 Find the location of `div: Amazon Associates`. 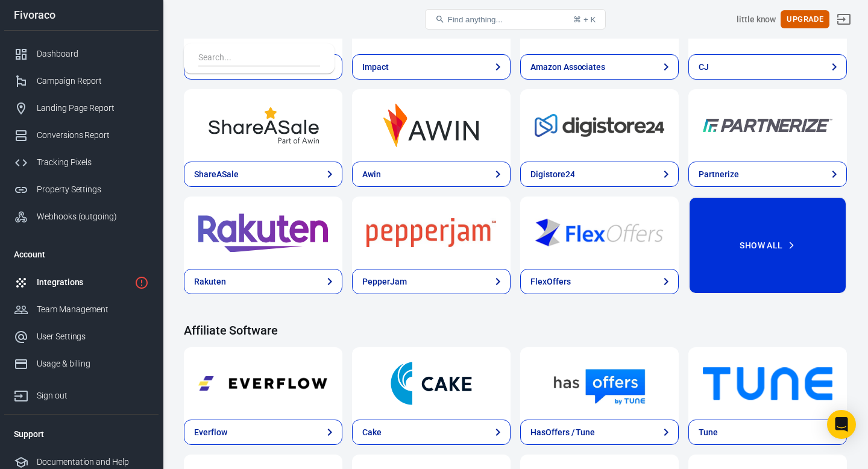

div: Amazon Associates is located at coordinates (568, 67).